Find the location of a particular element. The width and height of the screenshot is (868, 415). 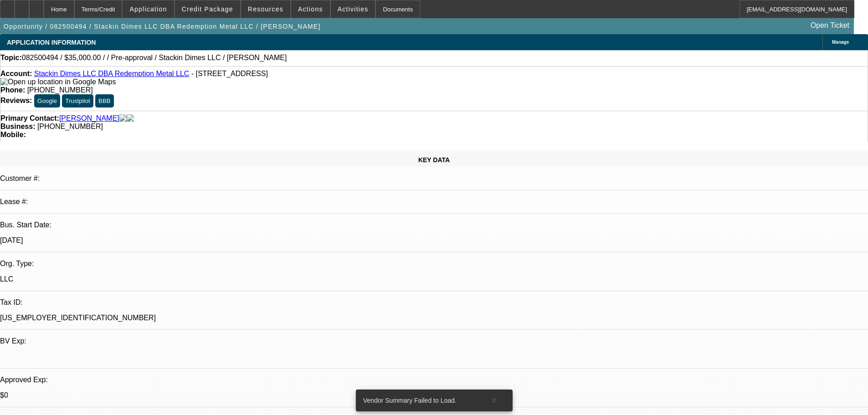

span: Activities is located at coordinates (353, 10).